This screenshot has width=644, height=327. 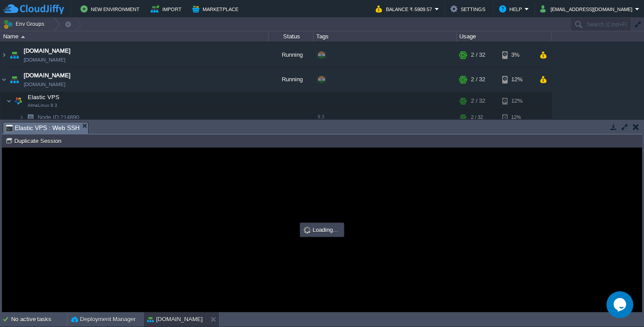 What do you see at coordinates (405, 9) in the screenshot?
I see `button: Balance ₹-5909.57` at bounding box center [405, 9].